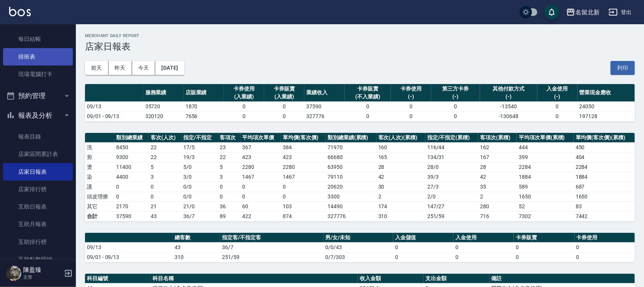 This screenshot has height=287, width=644. I want to click on td: 09/13, so click(129, 247).